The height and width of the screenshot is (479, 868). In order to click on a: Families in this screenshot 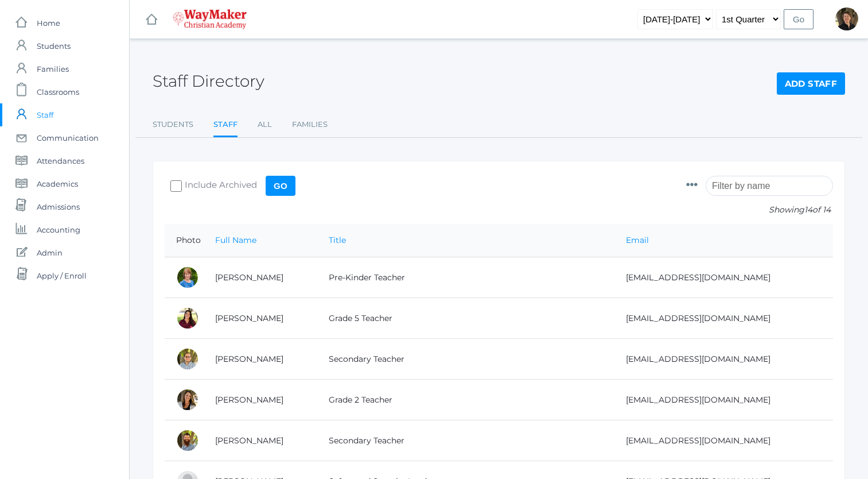, I will do `click(310, 125)`.